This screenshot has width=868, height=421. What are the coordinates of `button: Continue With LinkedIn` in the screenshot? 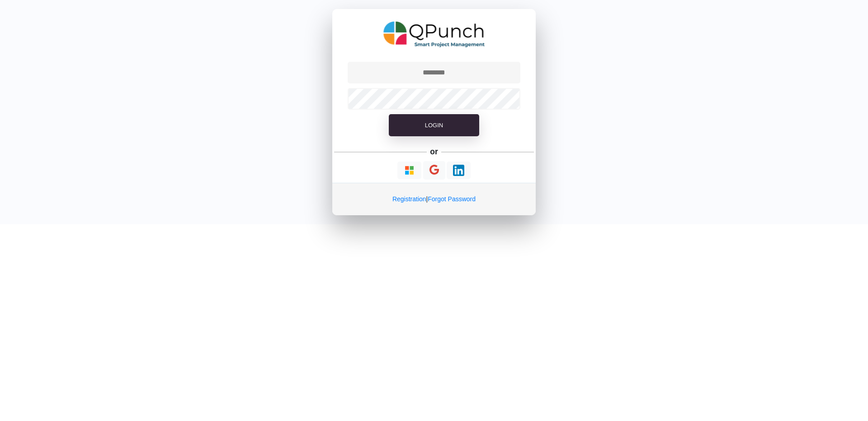 It's located at (458, 170).